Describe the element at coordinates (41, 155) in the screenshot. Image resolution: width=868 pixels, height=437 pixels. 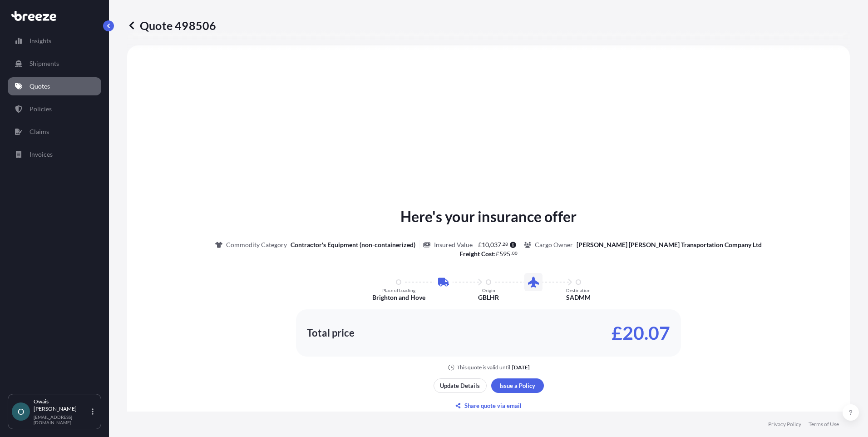
I see `p: Invoices` at that location.